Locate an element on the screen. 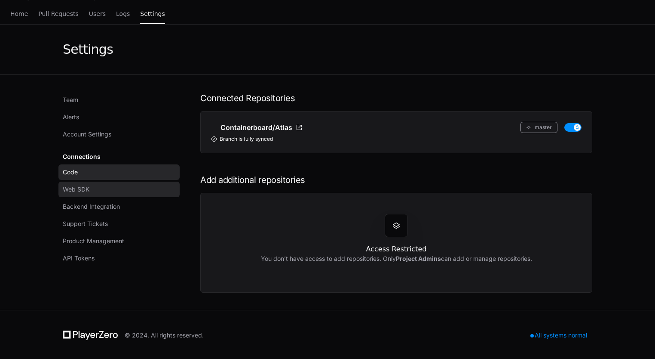 The height and width of the screenshot is (359, 655). a: Logs is located at coordinates (123, 14).